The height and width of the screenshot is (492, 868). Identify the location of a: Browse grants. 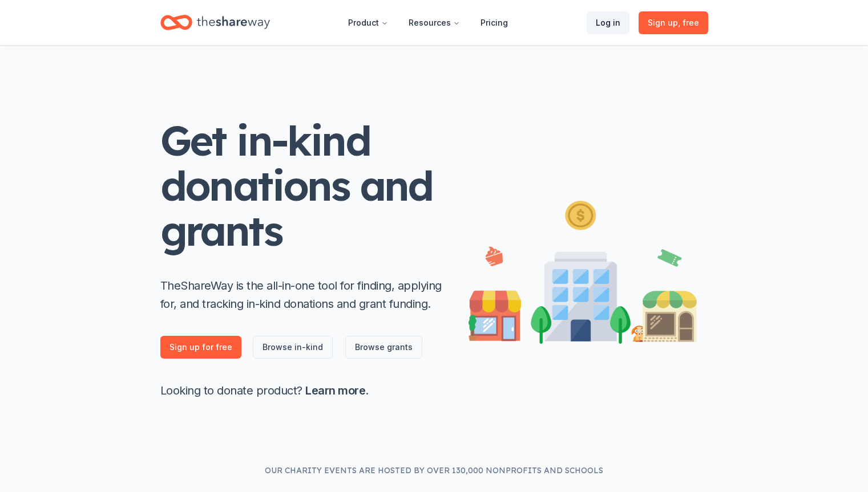
(383, 347).